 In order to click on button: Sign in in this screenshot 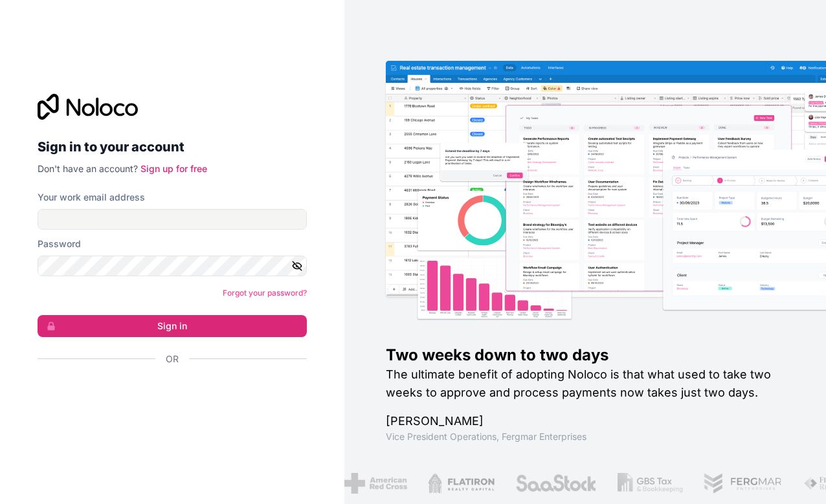, I will do `click(172, 326)`.